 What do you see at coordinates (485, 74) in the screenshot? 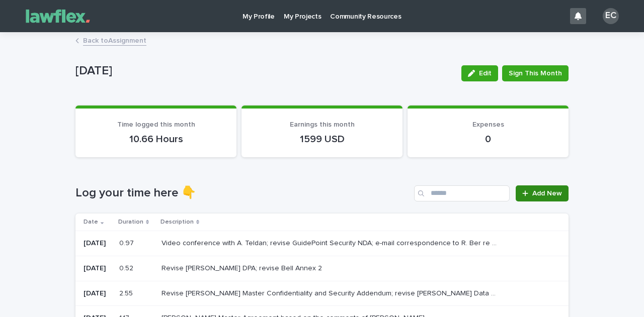
I see `span: Edit` at bounding box center [485, 74].